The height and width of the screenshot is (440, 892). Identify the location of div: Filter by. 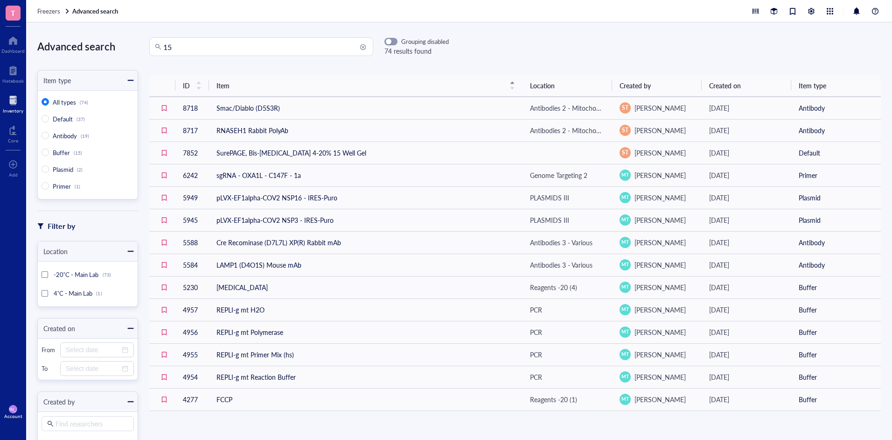
(61, 226).